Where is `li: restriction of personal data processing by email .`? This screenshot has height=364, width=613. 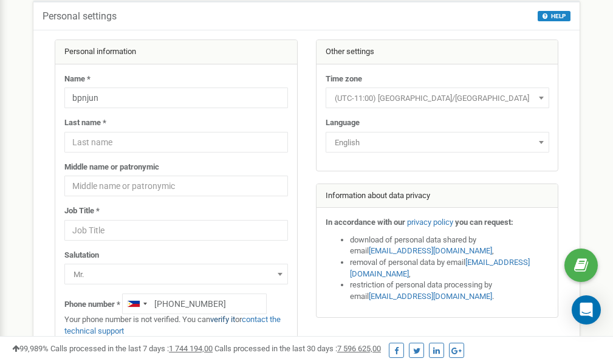 li: restriction of personal data processing by email . is located at coordinates (450, 291).